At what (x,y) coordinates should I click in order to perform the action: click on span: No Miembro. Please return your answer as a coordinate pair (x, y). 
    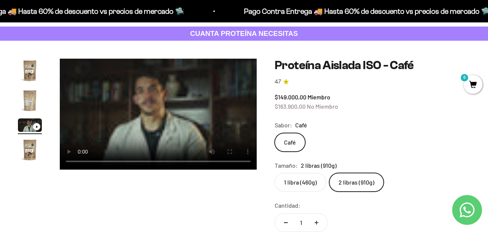
    Looking at the image, I should click on (322, 106).